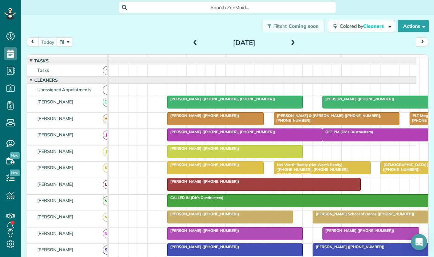  Describe the element at coordinates (361, 26) in the screenshot. I see `button: Colored byCleaners` at that location.